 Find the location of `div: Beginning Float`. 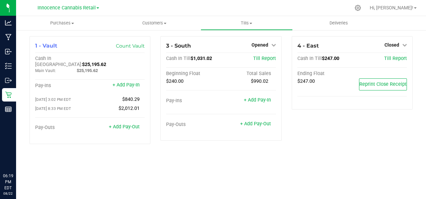

div: Beginning Float is located at coordinates (194, 74).